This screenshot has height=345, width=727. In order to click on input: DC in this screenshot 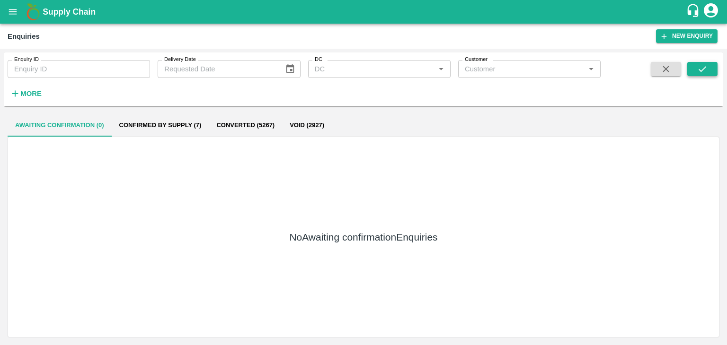, I will do `click(371, 69)`.